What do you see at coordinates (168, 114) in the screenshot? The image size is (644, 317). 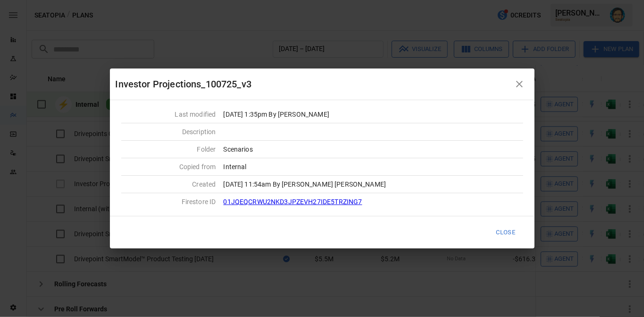 I see `div: Last modified` at bounding box center [168, 114].